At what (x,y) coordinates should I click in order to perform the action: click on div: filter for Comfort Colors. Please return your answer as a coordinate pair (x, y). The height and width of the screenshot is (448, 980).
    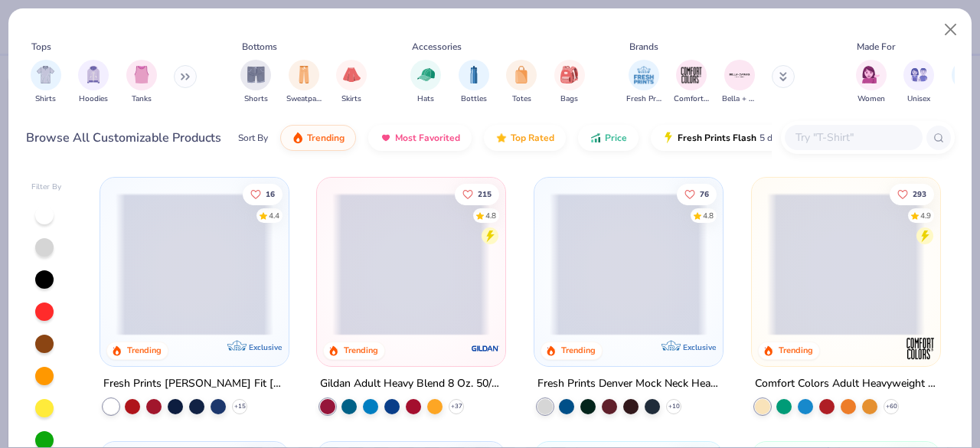
    Looking at the image, I should click on (692, 82).